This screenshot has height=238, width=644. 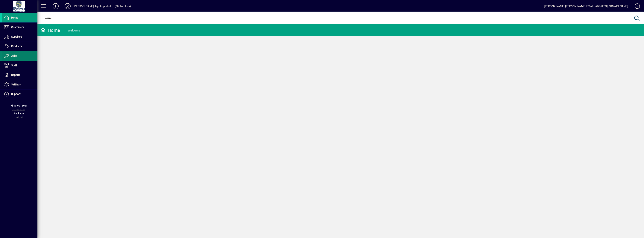 What do you see at coordinates (14, 56) in the screenshot?
I see `span: Jobs` at bounding box center [14, 56].